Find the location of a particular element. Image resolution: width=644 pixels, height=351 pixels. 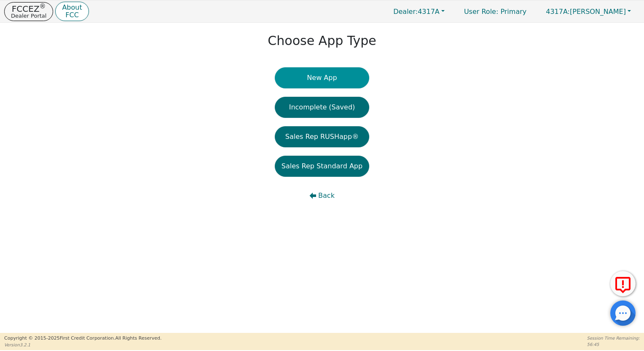

button: Report Error to FCC is located at coordinates (623, 284).